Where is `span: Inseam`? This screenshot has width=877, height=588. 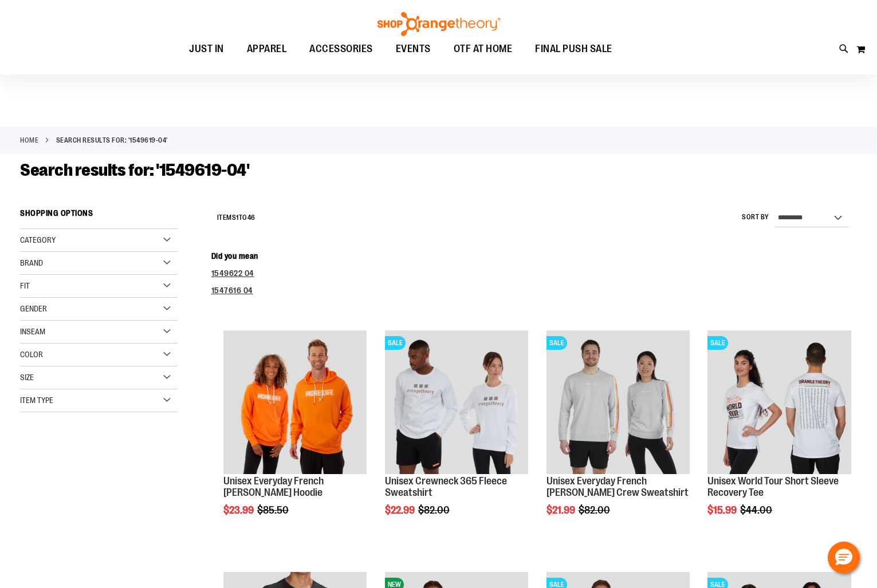 span: Inseam is located at coordinates (33, 331).